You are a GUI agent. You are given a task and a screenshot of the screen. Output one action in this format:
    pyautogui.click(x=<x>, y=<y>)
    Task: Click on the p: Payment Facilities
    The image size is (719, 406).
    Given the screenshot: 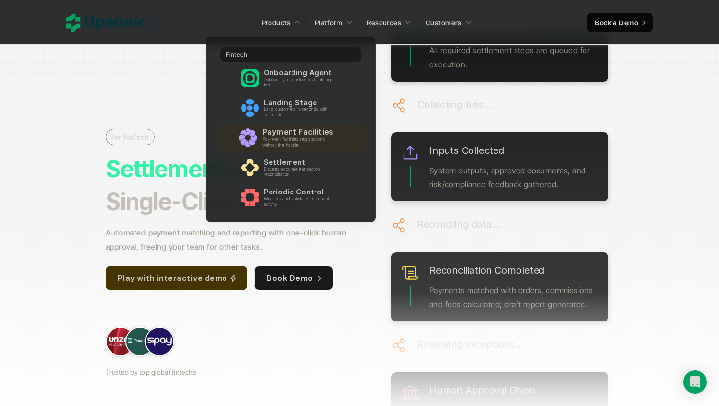 What is the action you would take?
    pyautogui.click(x=299, y=132)
    